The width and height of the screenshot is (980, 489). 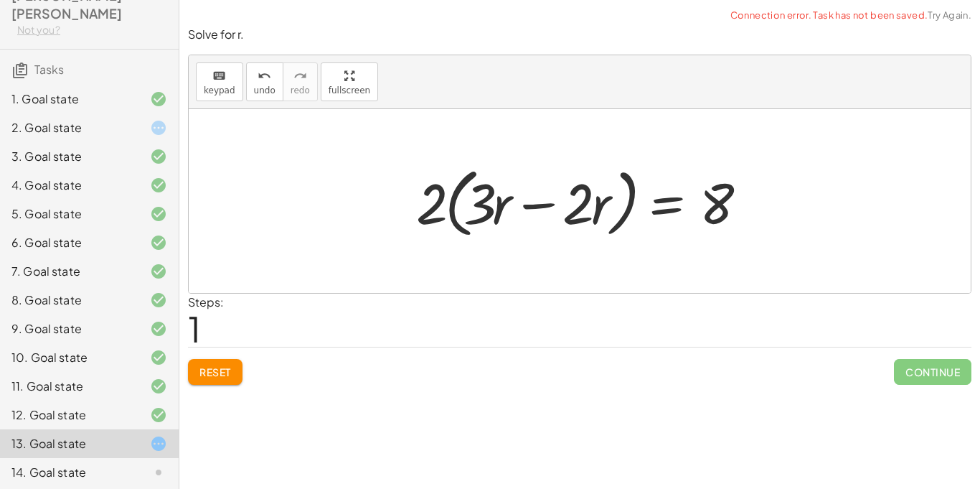 I want to click on div: 14. Goal state, so click(x=69, y=472).